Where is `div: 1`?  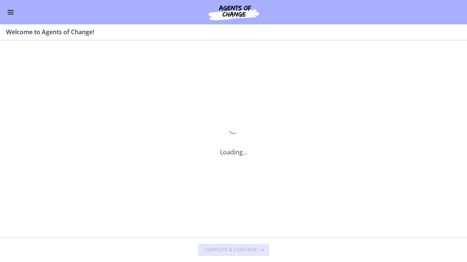 div: 1 is located at coordinates (234, 129).